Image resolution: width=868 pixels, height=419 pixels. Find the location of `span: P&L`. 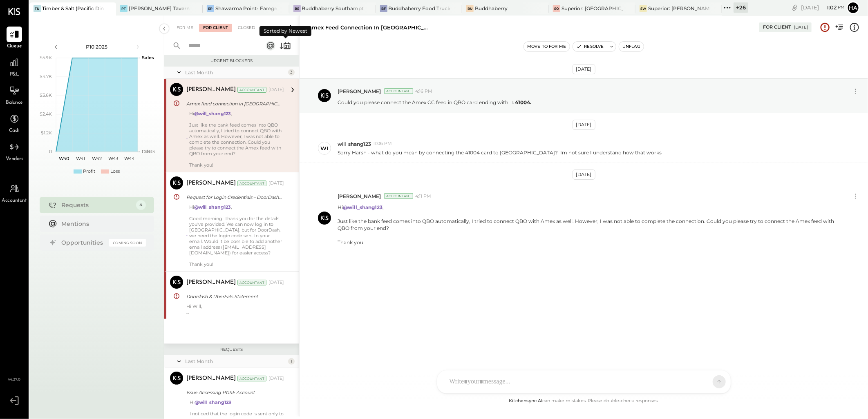

span: P&L is located at coordinates (15, 75).